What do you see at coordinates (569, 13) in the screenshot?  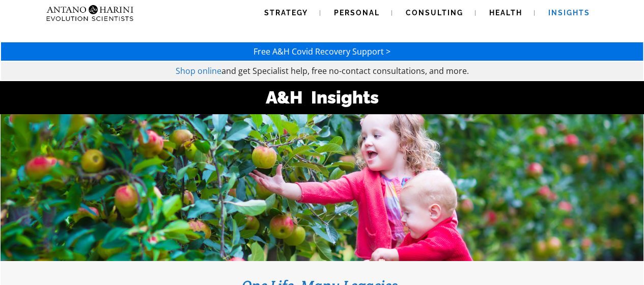 I see `span: Insights` at bounding box center [569, 13].